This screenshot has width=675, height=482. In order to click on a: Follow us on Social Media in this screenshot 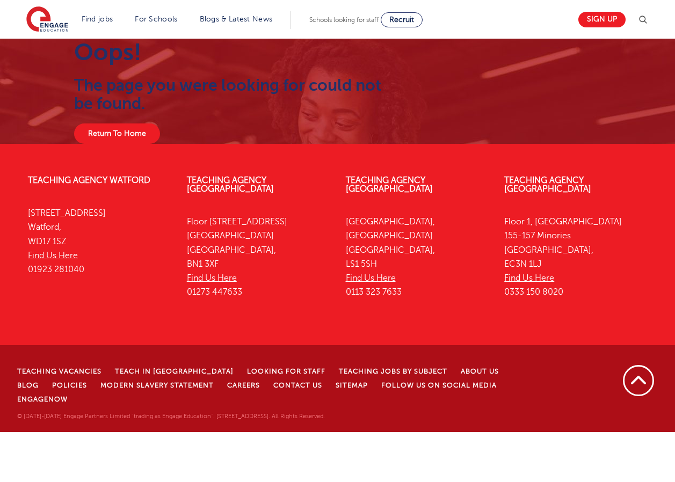, I will do `click(438, 385)`.